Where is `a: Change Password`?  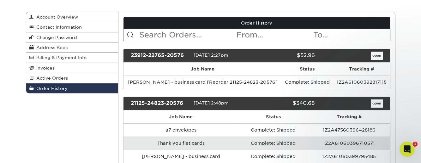
a: Change Password is located at coordinates (72, 38).